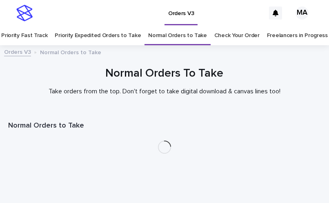 This screenshot has width=329, height=203. I want to click on p: Normal Orders to Take, so click(71, 52).